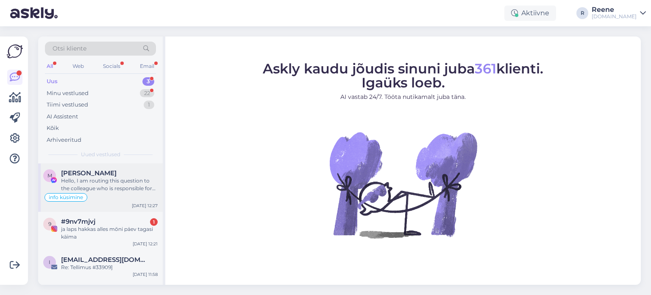  What do you see at coordinates (89, 173) in the screenshot?
I see `span: Marianne Loim` at bounding box center [89, 173].